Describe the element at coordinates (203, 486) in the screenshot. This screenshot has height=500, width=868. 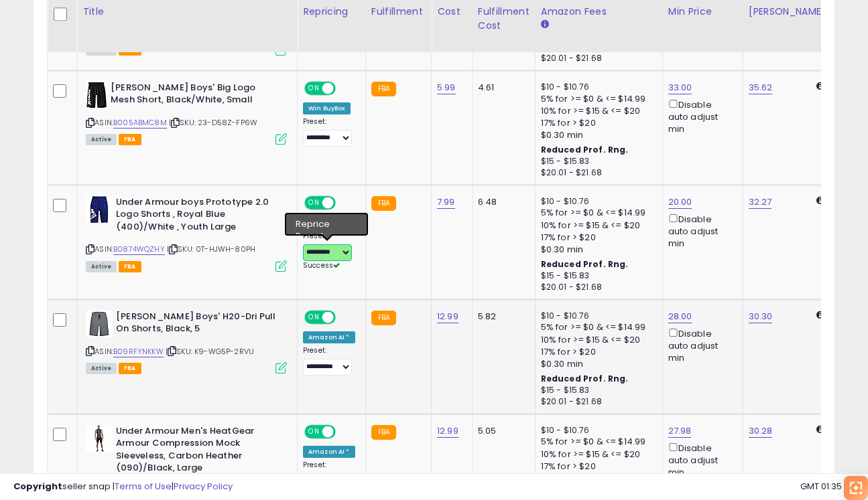
I see `a: Privacy Policy` at that location.